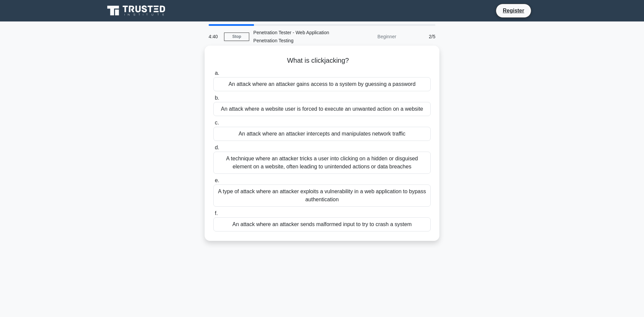 Image resolution: width=644 pixels, height=317 pixels. Describe the element at coordinates (420, 37) in the screenshot. I see `div: 2/5` at that location.